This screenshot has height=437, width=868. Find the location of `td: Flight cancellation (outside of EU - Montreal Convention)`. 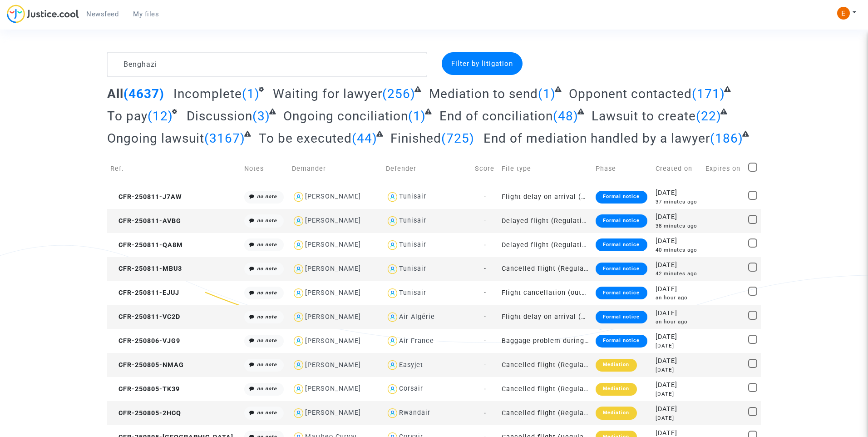

td: Flight cancellation (outside of EU - Montreal Convention) is located at coordinates (545, 293).